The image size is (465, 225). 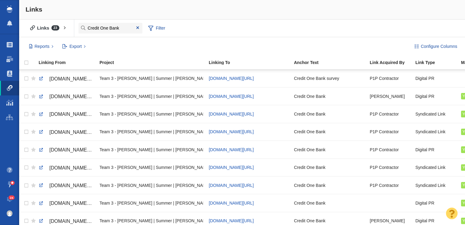 I want to click on span: Links, so click(x=34, y=9).